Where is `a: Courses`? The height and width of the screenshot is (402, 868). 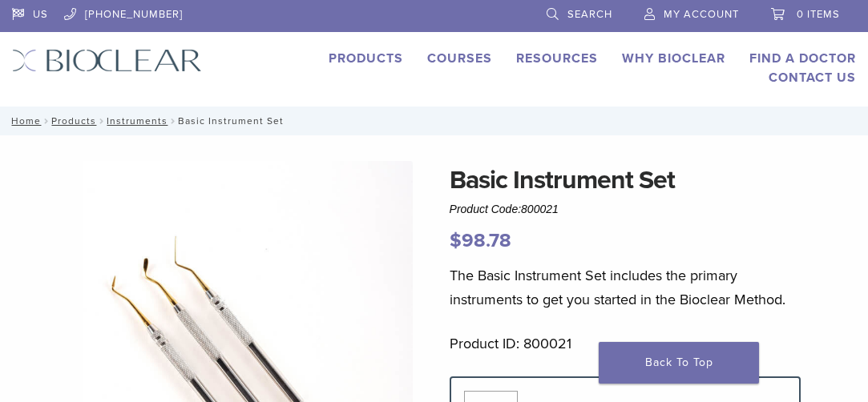 a: Courses is located at coordinates (459, 58).